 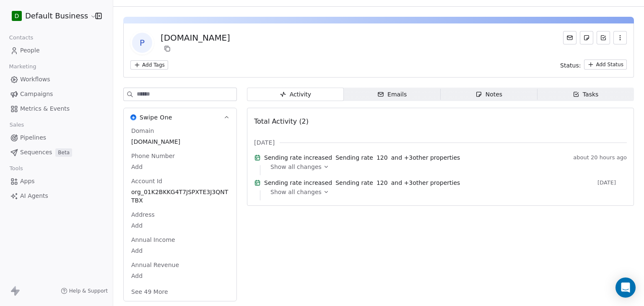 What do you see at coordinates (180, 196) in the screenshot?
I see `span: org_01K2BKKG4T7JSPXTE3J3QNTTBX` at bounding box center [180, 196].